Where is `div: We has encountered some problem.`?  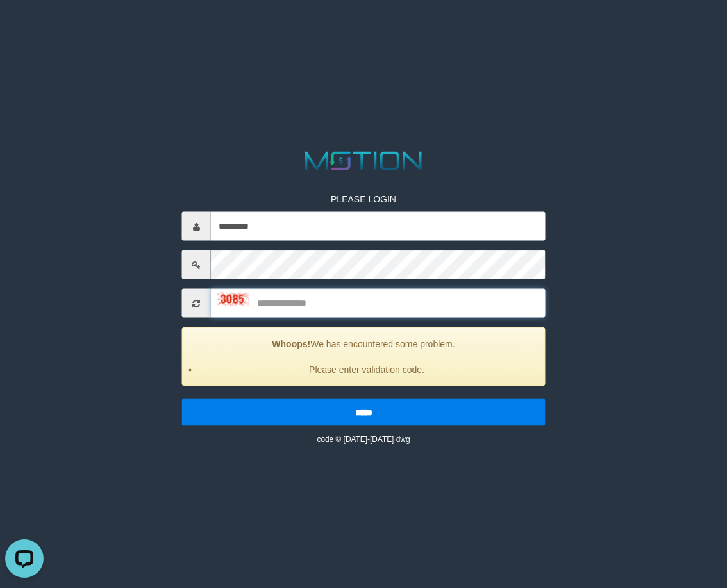
div: We has encountered some problem. is located at coordinates (363, 357).